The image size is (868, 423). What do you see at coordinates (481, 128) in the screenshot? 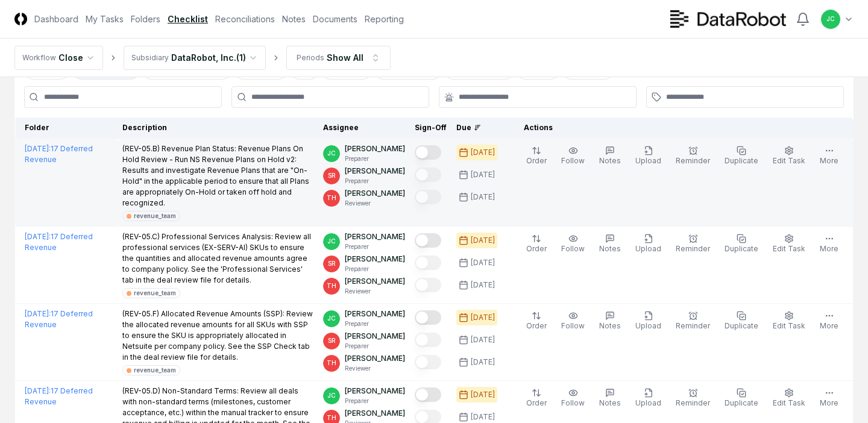
I see `div: Due` at bounding box center [481, 128].